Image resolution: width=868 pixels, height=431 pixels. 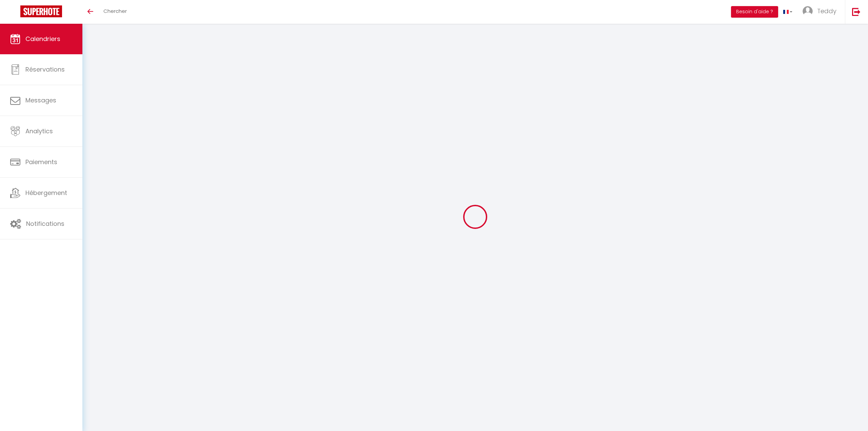 What do you see at coordinates (755, 12) in the screenshot?
I see `button: Besoin d'aide ?` at bounding box center [755, 12].